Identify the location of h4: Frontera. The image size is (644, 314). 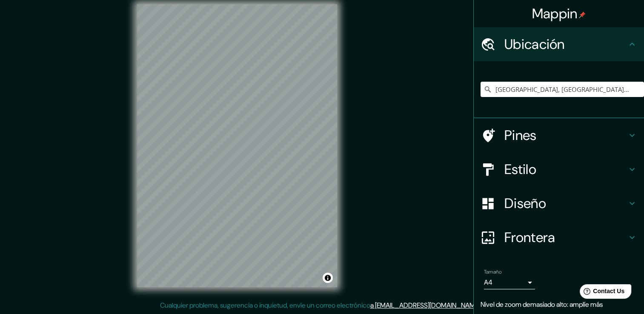
(566, 238).